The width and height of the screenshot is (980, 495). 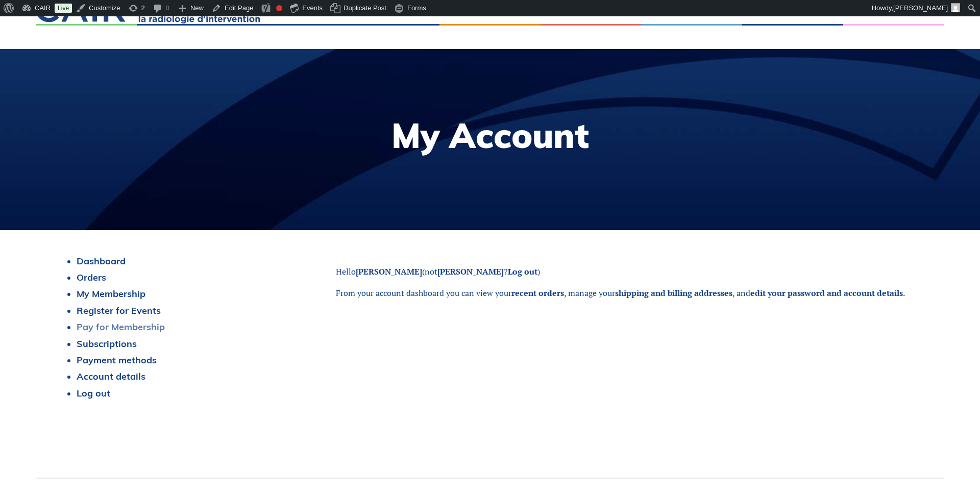 I want to click on a: Orders, so click(x=92, y=277).